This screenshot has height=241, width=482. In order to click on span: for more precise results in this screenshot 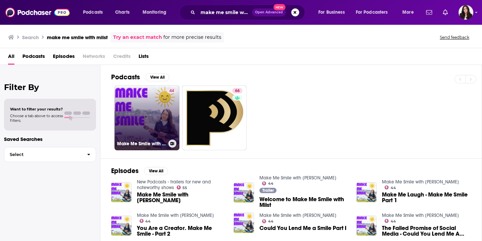, I will do `click(192, 37)`.